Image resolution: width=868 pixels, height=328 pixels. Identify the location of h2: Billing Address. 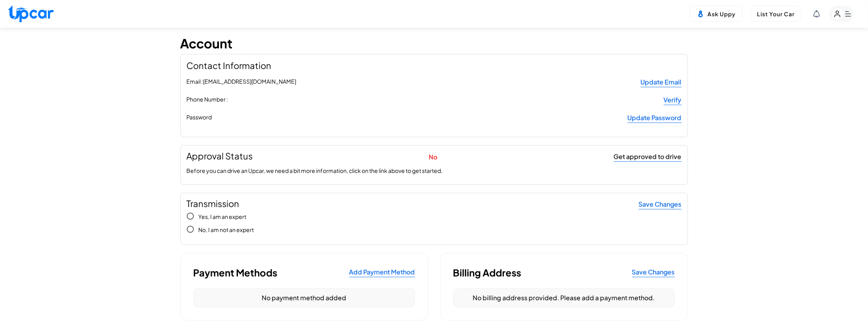
(488, 273).